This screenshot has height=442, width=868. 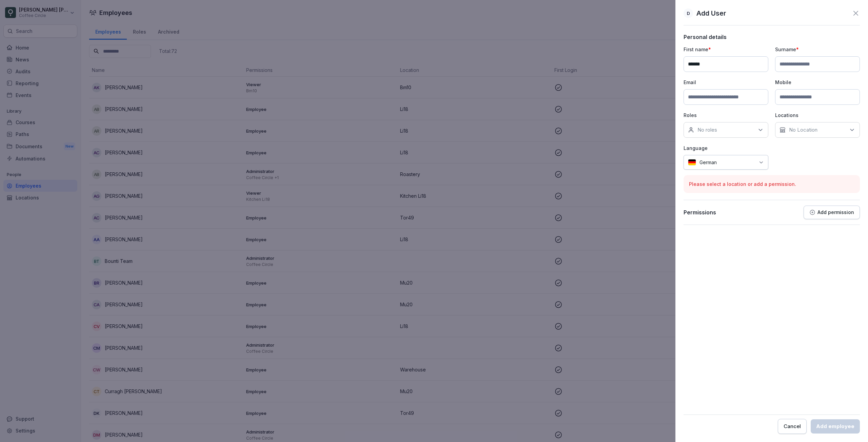 I want to click on p: Add permission, so click(x=836, y=213).